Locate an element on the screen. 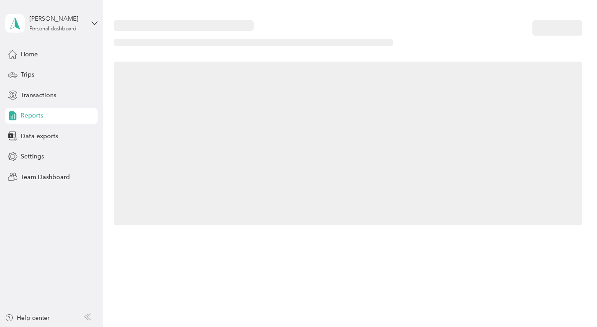 This screenshot has width=597, height=327. div: Personal dashboard is located at coordinates (53, 29).